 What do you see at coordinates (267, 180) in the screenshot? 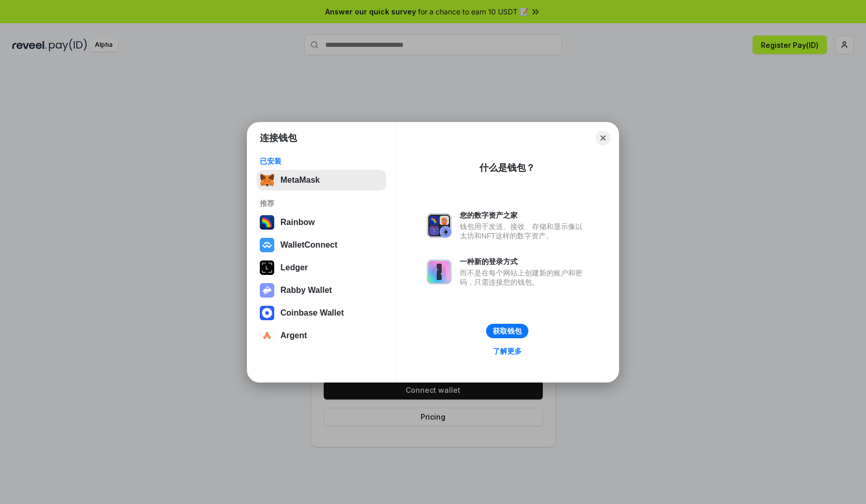
I see `img: svg+xml,%3Csvg%20fill%3D%22none%22%20height%3D%2233%22%20viewBox%3D%220%200%2035%2033%22%20width%...` at bounding box center [267, 180].